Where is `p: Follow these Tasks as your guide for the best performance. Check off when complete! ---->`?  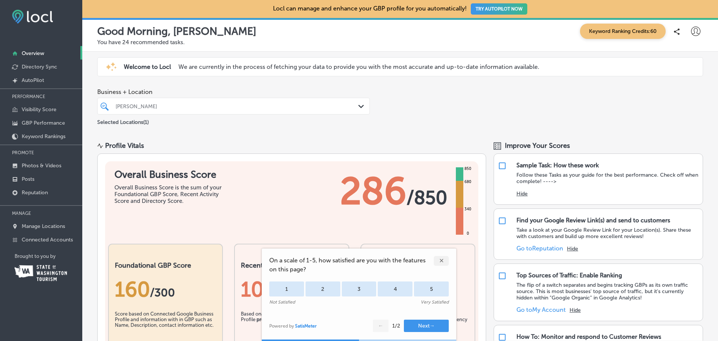
p: Follow these Tasks as your guide for the best performance. Check off when complete! ----> is located at coordinates (608, 178).